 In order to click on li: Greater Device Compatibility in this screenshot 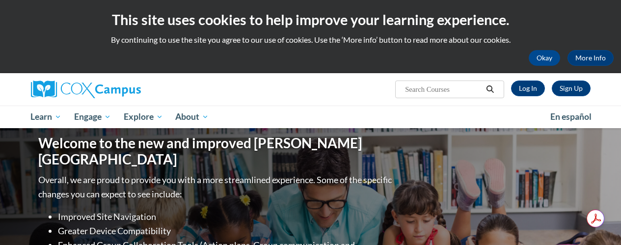, I will do `click(226, 231)`.